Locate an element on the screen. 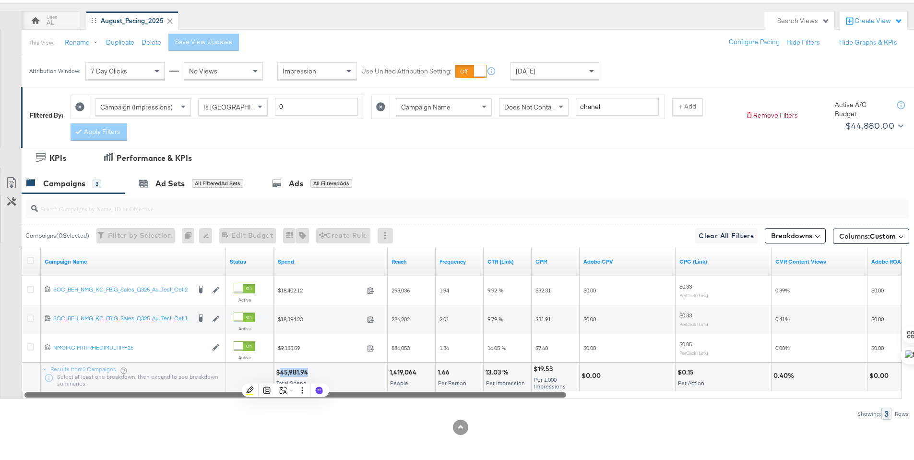 The height and width of the screenshot is (460, 914). span: 0.39% is located at coordinates (783, 288).